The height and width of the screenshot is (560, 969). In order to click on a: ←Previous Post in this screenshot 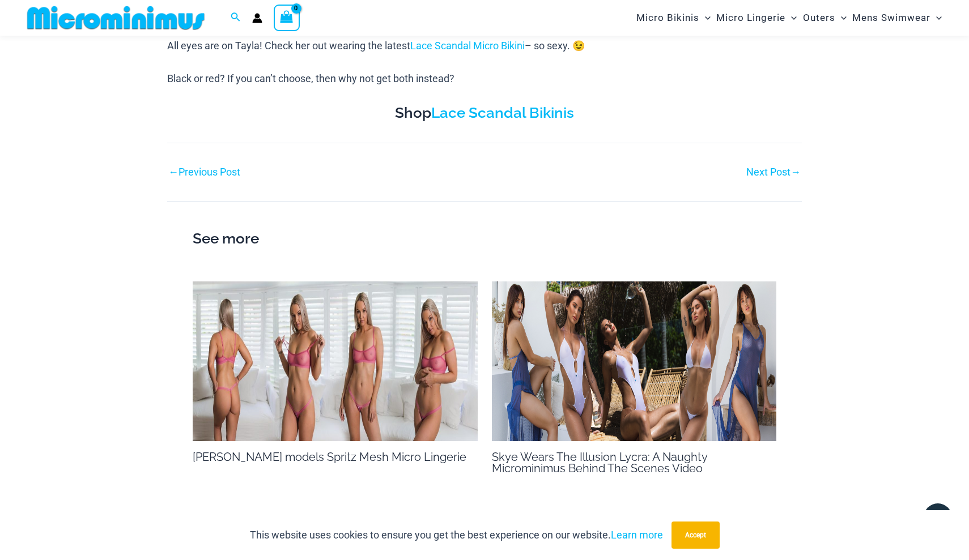, I will do `click(204, 172)`.